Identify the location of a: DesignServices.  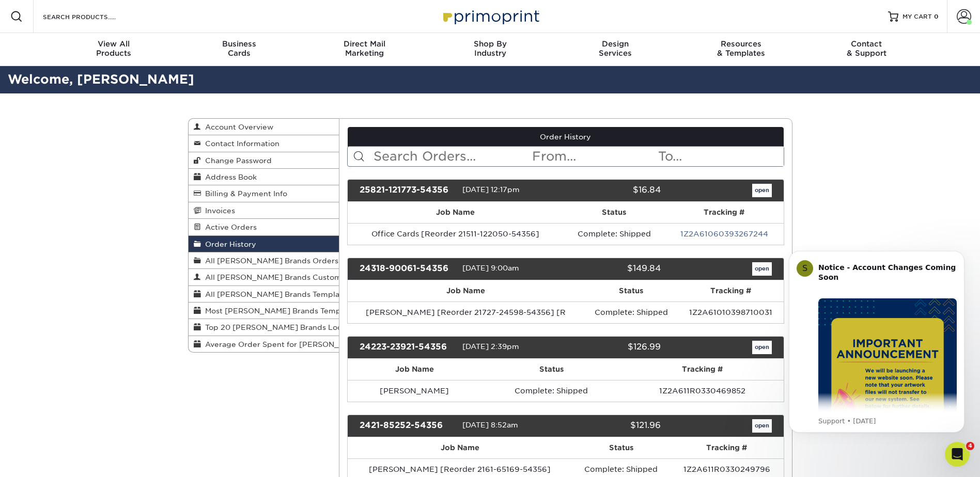
(615, 49).